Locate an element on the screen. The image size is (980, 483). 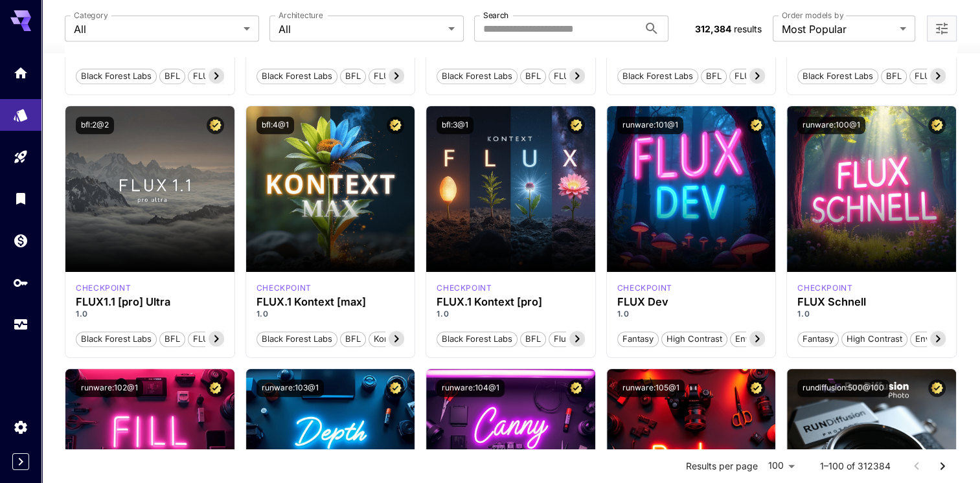
span: results is located at coordinates (748, 28).